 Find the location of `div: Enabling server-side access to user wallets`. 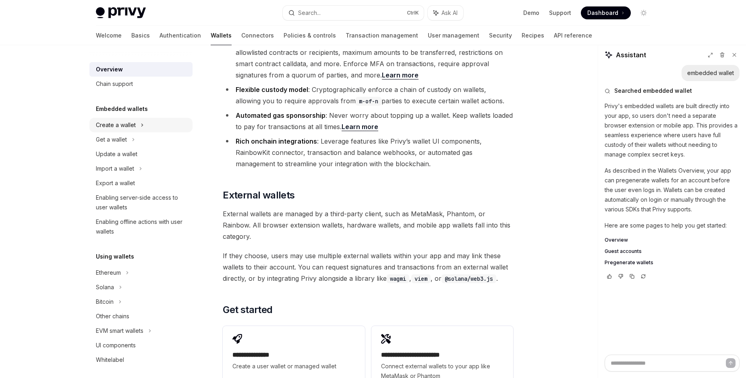

div: Enabling server-side access to user wallets is located at coordinates (142, 202).